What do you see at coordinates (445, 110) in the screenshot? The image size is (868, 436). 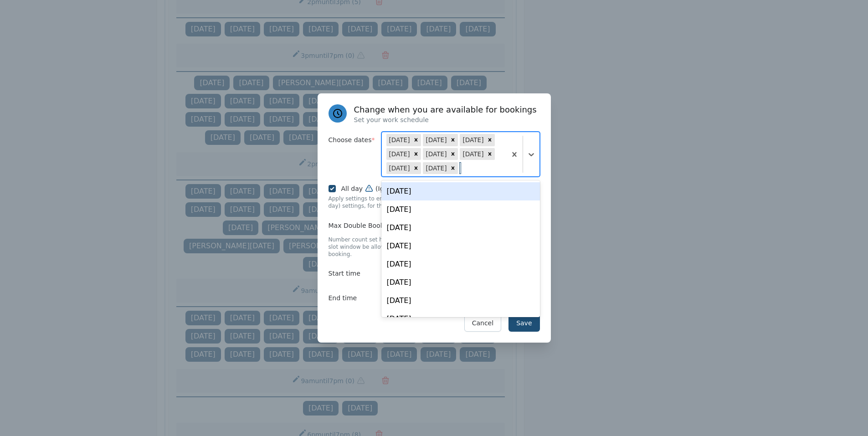 I see `h3: Change when you are available for bookings` at bounding box center [445, 110].